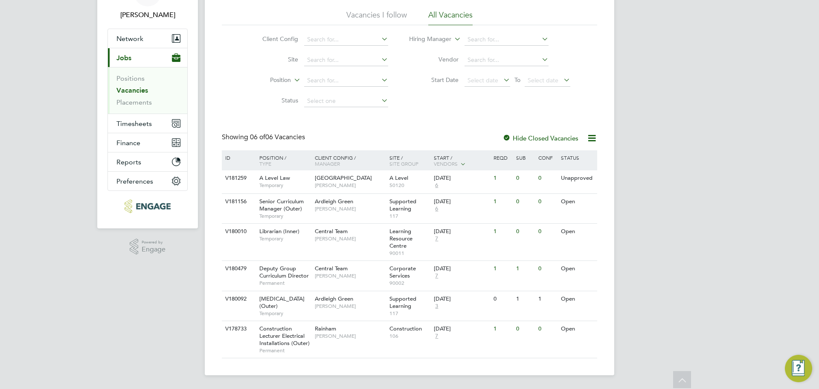 The height and width of the screenshot is (389, 819). Describe the element at coordinates (517, 80) in the screenshot. I see `span: To` at that location.